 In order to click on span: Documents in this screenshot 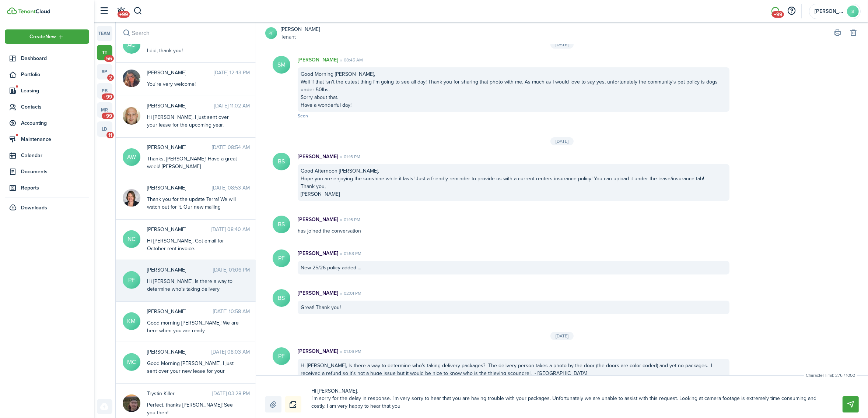, I will do `click(55, 171)`.